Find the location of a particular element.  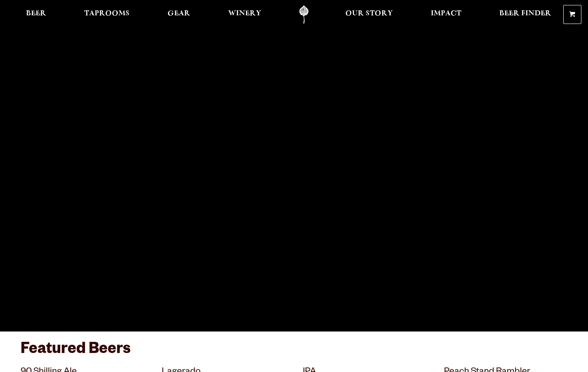

span: Beer is located at coordinates (36, 13).